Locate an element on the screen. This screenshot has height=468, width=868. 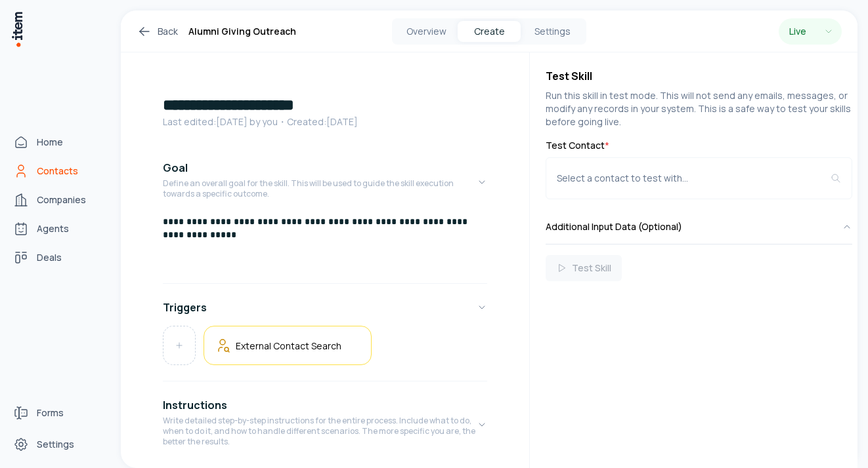
a: Home is located at coordinates (58, 142).